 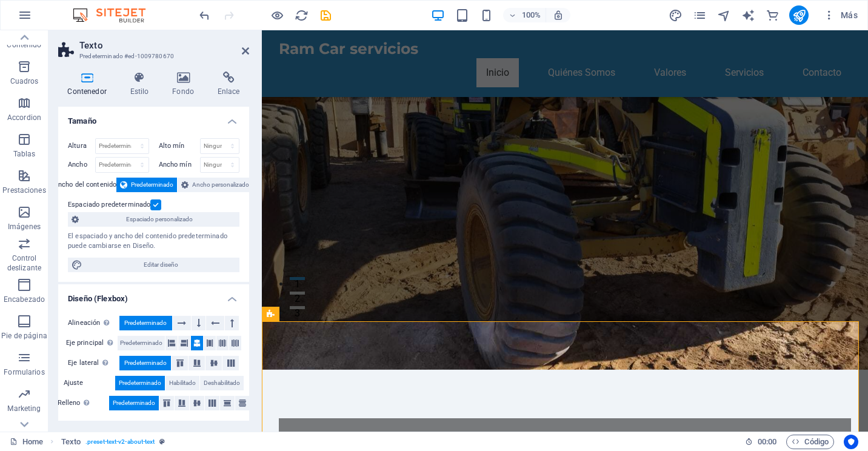 I want to click on label: Ancho mín, so click(x=179, y=164).